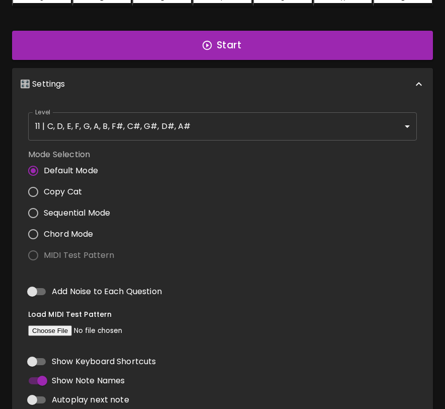 The width and height of the screenshot is (445, 409). Describe the element at coordinates (71, 171) in the screenshot. I see `span: Default Mode` at that location.